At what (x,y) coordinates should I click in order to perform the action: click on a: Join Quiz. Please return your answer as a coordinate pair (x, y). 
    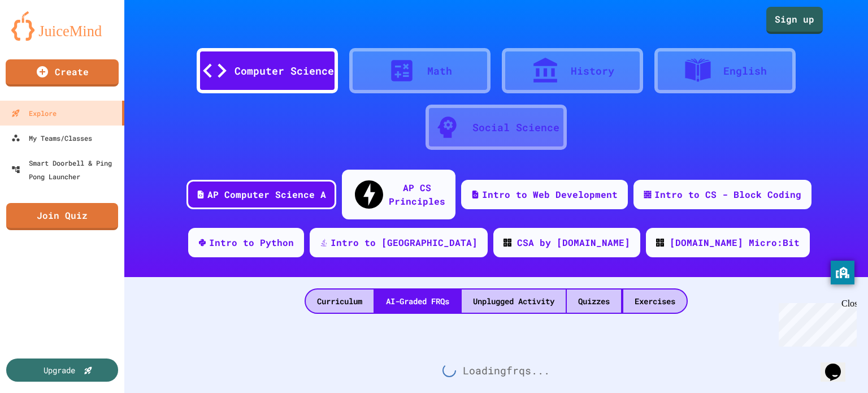
    Looking at the image, I should click on (62, 217).